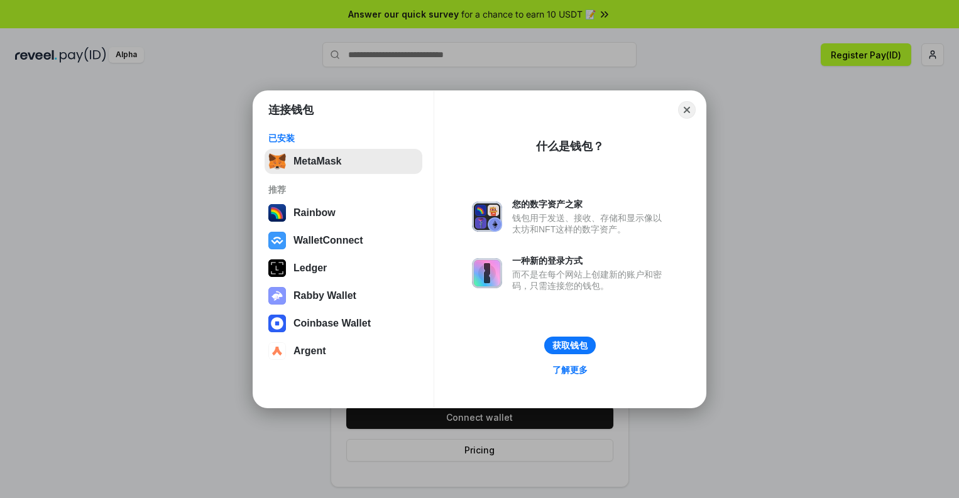  I want to click on div: 一种新的登录方式, so click(590, 261).